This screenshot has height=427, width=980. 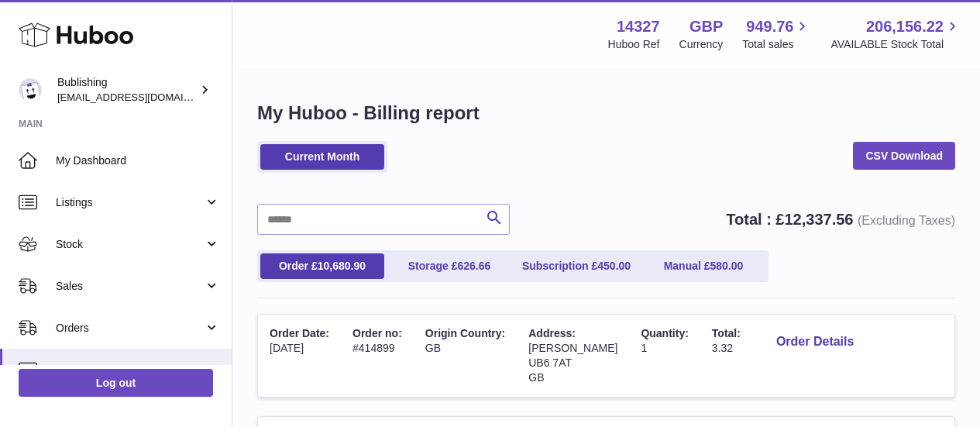 I want to click on strong: GBP, so click(x=706, y=27).